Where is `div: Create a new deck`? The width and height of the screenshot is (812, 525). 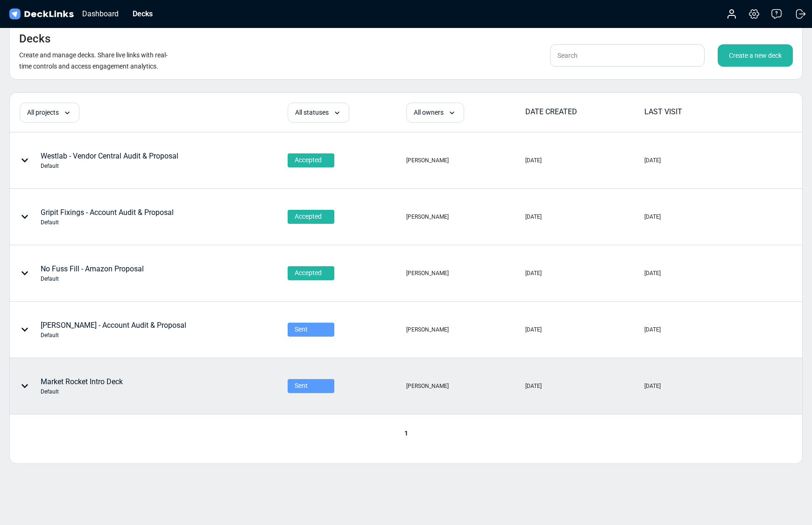
div: Create a new deck is located at coordinates (755, 55).